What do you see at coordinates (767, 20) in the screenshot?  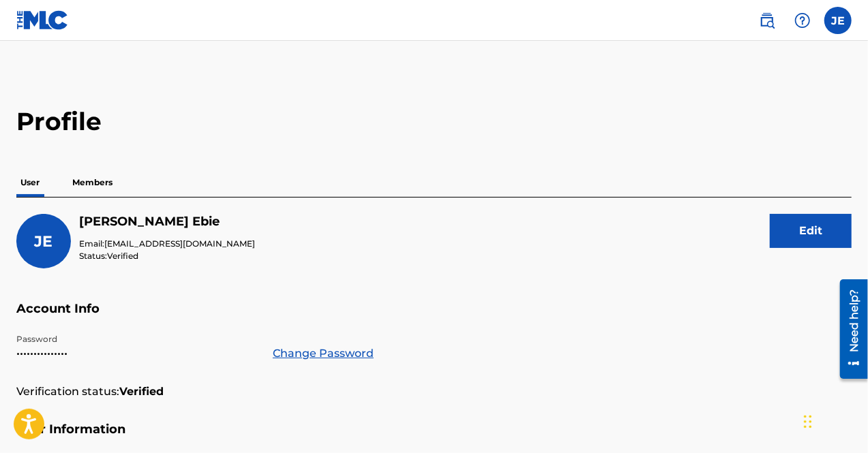 I see `img: search` at bounding box center [767, 20].